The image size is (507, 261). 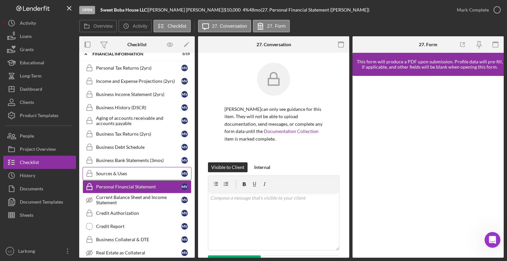 I want to click on div: Clients, so click(x=27, y=103).